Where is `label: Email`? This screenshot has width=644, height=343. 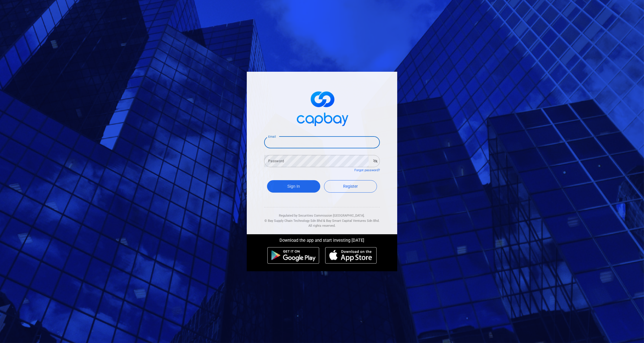
label: Email is located at coordinates (272, 137).